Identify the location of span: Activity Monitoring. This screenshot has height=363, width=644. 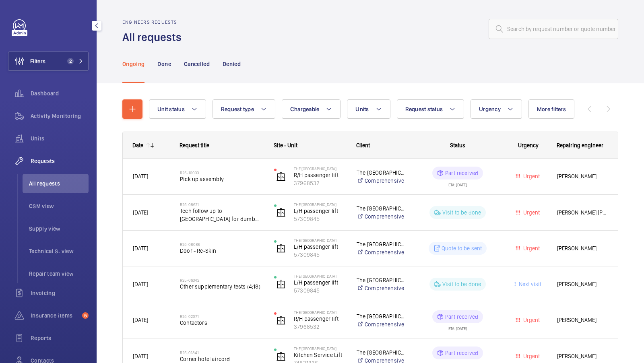
(60, 116).